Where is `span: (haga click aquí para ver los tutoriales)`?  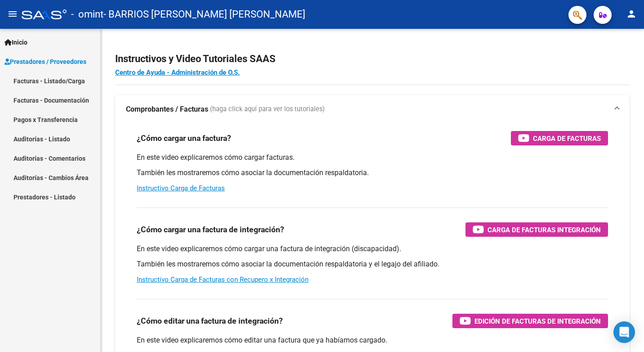 span: (haga click aquí para ver los tutoriales) is located at coordinates (267, 110).